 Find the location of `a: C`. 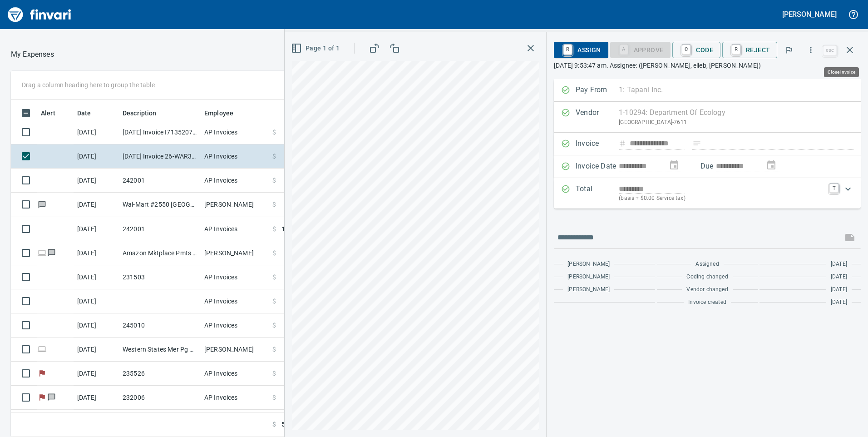

a: C is located at coordinates (686, 50).